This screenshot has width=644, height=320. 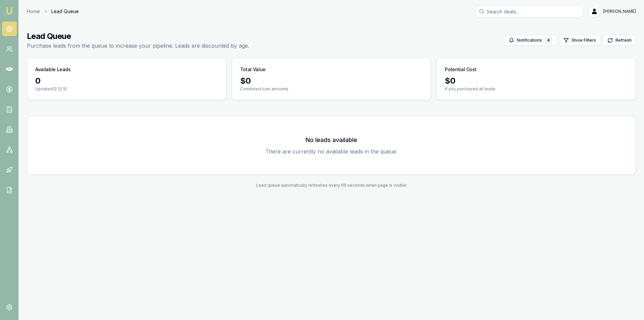 I want to click on div: Lead queue automatically refreshes every 60 seconds when page is visible, so click(x=331, y=185).